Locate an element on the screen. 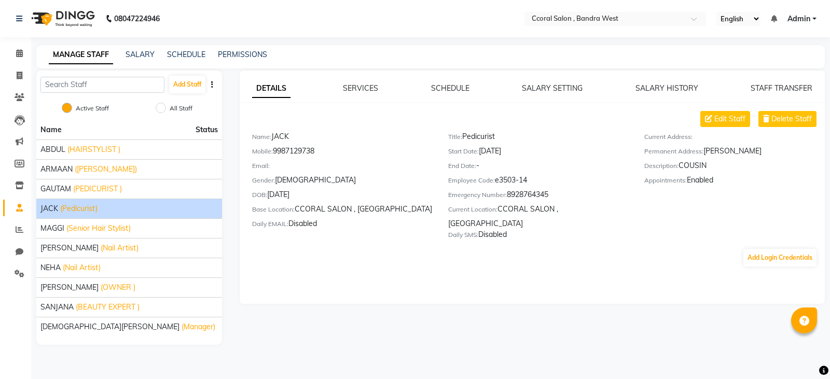 This screenshot has height=379, width=830. span: Admin is located at coordinates (798, 19).